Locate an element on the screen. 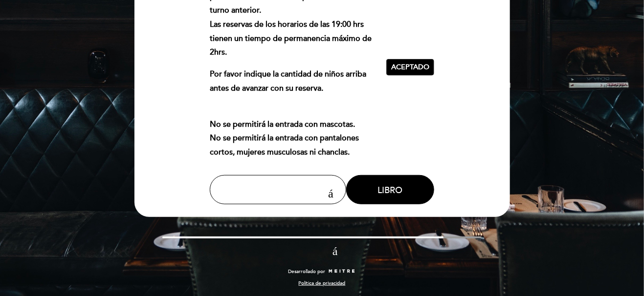 The image size is (644, 296). button: Aceptado is located at coordinates (410, 67).